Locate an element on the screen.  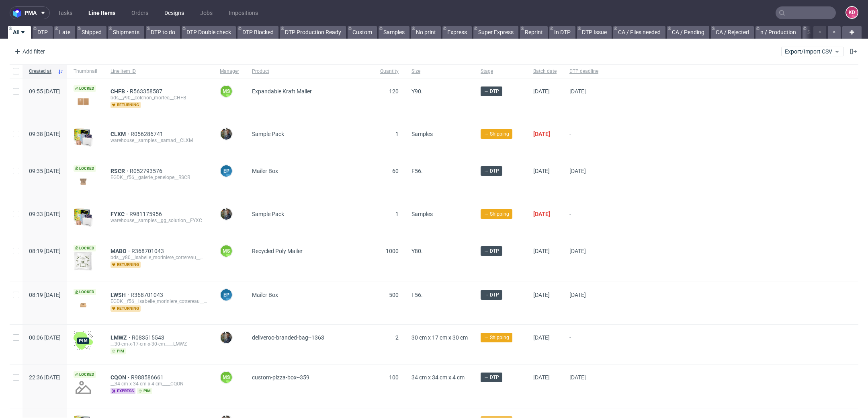
span: R083515543 is located at coordinates (149, 338).